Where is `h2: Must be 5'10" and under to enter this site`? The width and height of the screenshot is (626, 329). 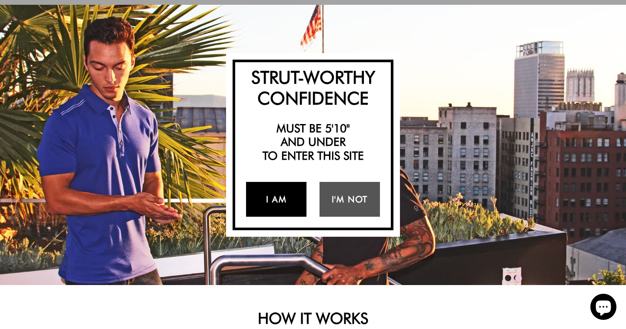
h2: Must be 5'10" and under to enter this site is located at coordinates (313, 142).